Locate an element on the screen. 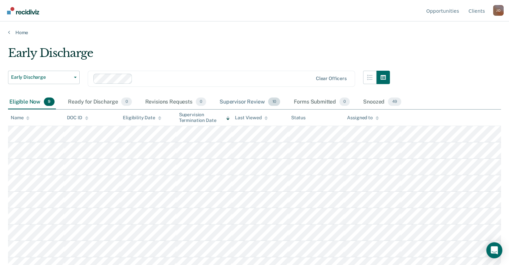  div: DOC ID is located at coordinates (78, 118).